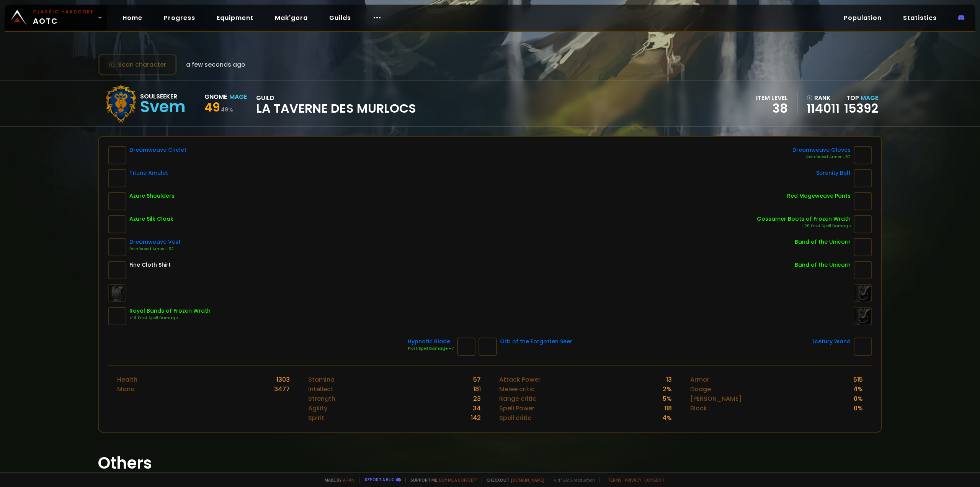  Describe the element at coordinates (804, 219) in the screenshot. I see `div: Gossamer Boots of Frozen Wrath` at that location.